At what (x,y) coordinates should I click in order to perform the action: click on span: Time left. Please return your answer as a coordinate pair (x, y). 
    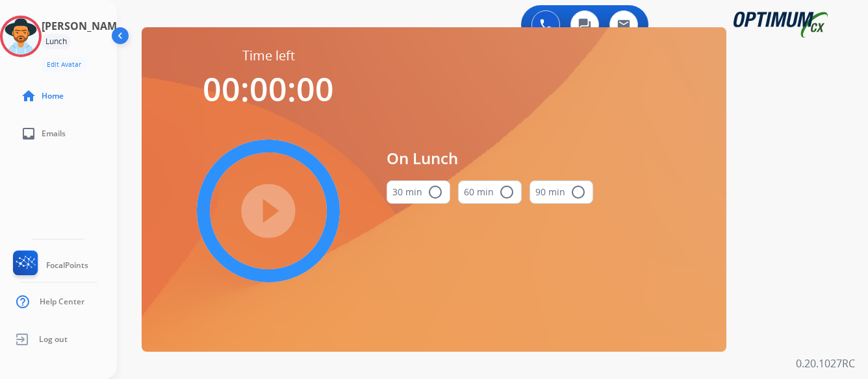
    Looking at the image, I should click on (268, 56).